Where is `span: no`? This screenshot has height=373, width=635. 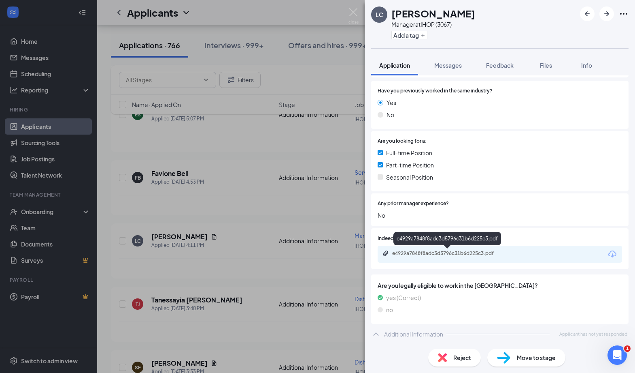
span: no is located at coordinates (390, 309).